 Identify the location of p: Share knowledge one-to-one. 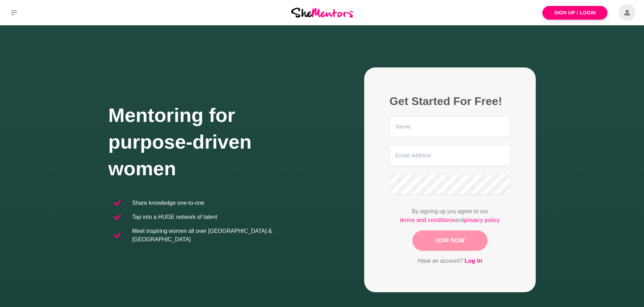
(168, 203).